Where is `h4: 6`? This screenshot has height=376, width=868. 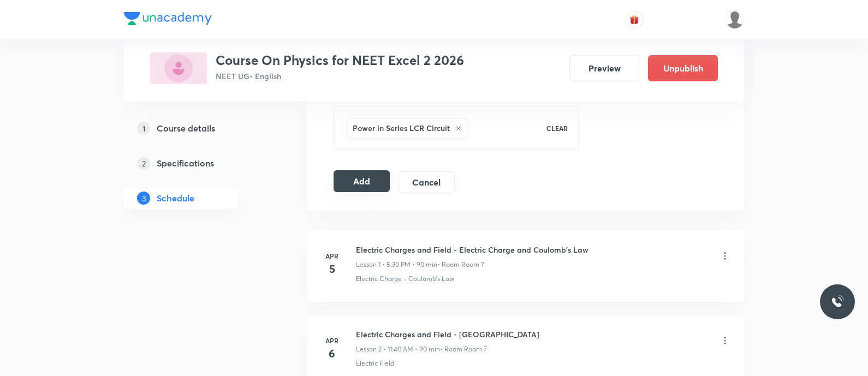
h4: 6 is located at coordinates (332, 354).